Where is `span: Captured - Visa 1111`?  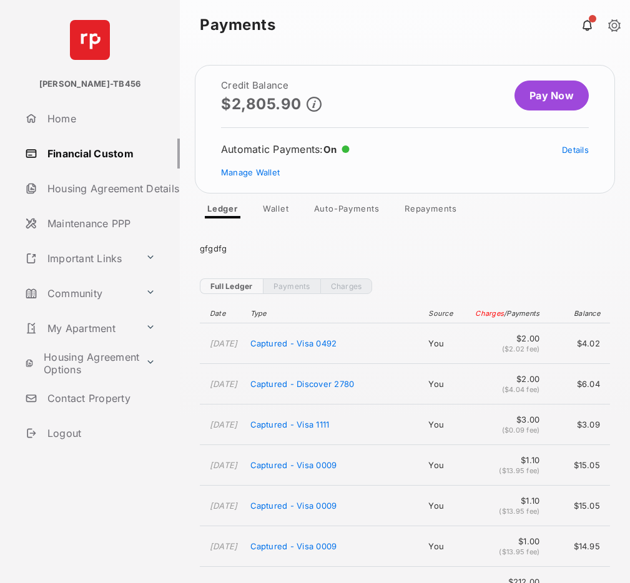 span: Captured - Visa 1111 is located at coordinates (290, 424).